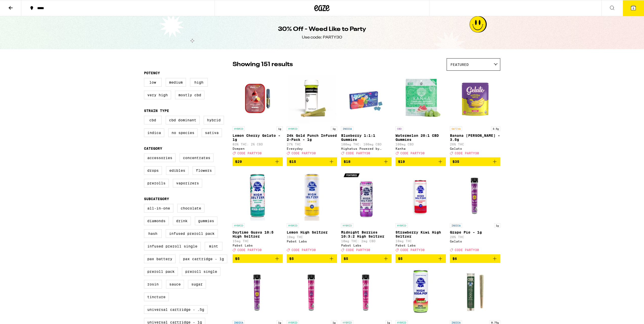 The image size is (644, 324). I want to click on label: Sauce, so click(175, 284).